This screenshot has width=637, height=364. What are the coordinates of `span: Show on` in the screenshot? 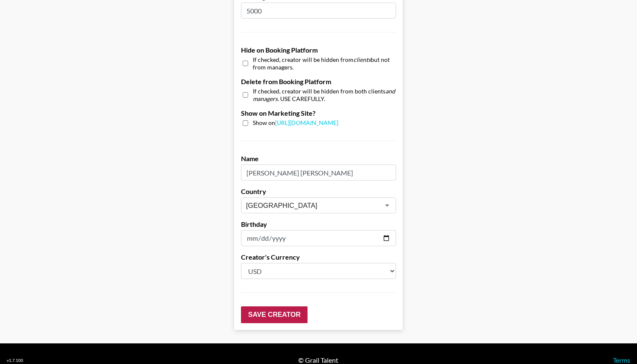 It's located at (295, 123).